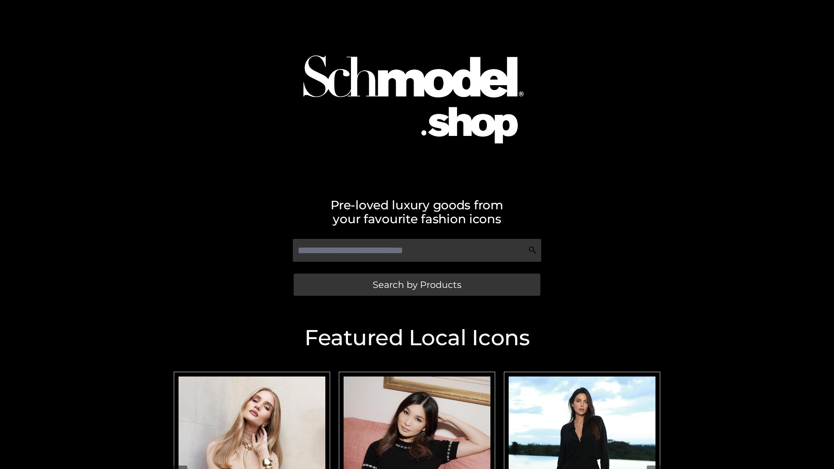 This screenshot has width=834, height=469. I want to click on h2: Featured Local Icons​, so click(417, 338).